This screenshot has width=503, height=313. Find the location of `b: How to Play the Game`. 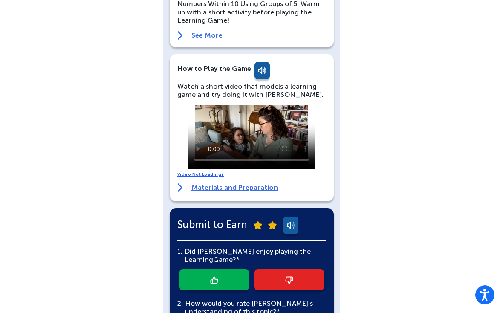

b: How to Play the Game is located at coordinates (214, 68).